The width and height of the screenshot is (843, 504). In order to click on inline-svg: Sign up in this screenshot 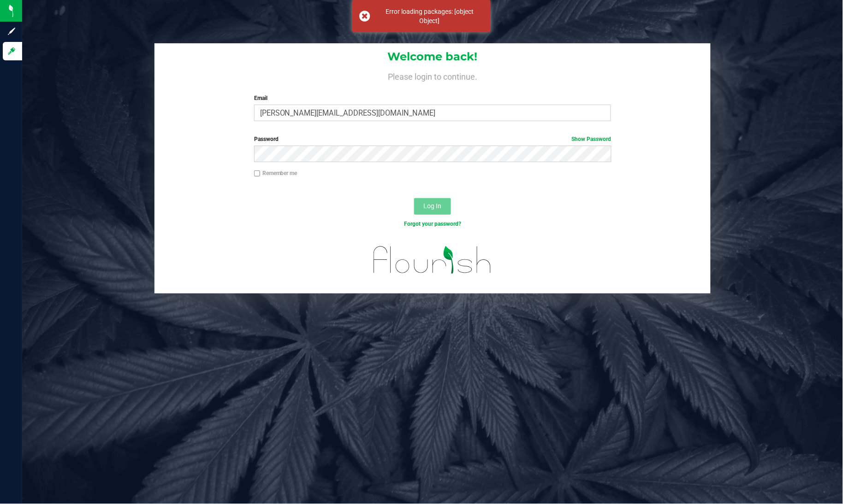, I will do `click(11, 31)`.